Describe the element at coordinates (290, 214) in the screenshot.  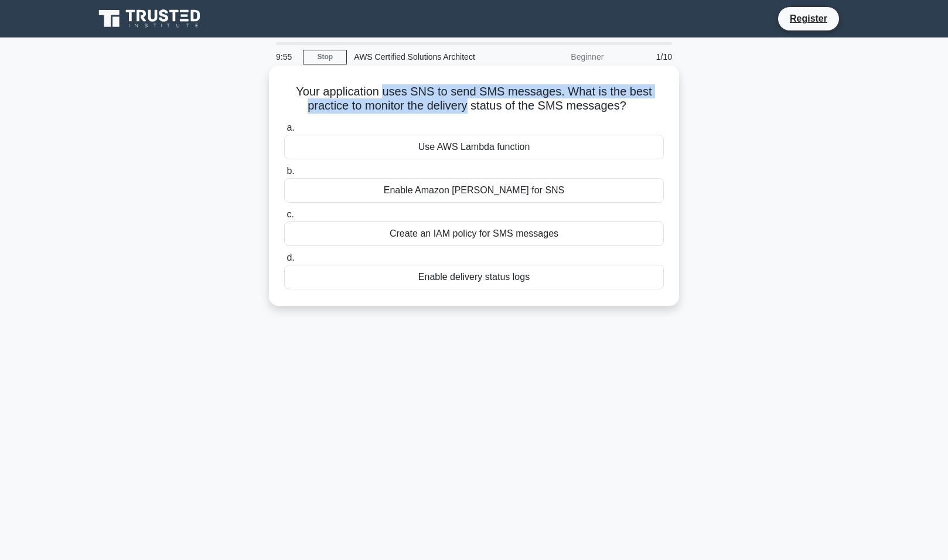
I see `span: c.` at that location.